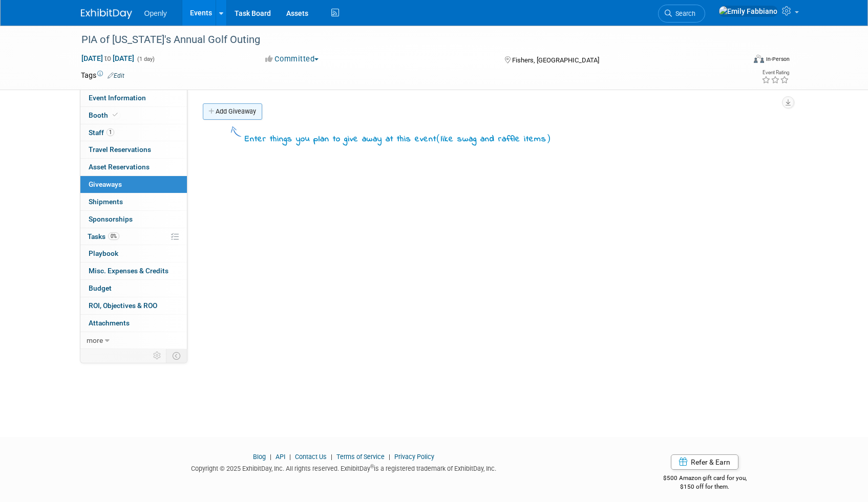  Describe the element at coordinates (760, 59) in the screenshot. I see `img: Format-Inperson.png` at that location.